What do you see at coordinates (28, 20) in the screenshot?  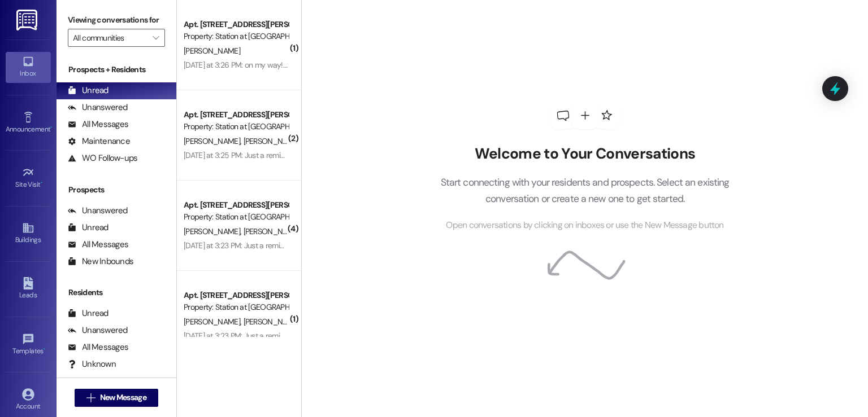 I see `img: ResiDesk Logo` at bounding box center [28, 20].